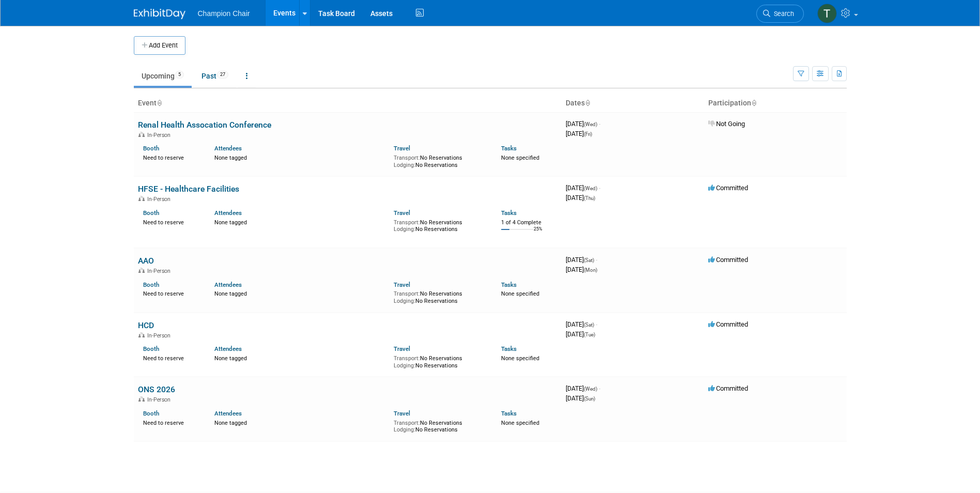  I want to click on span: Search, so click(782, 13).